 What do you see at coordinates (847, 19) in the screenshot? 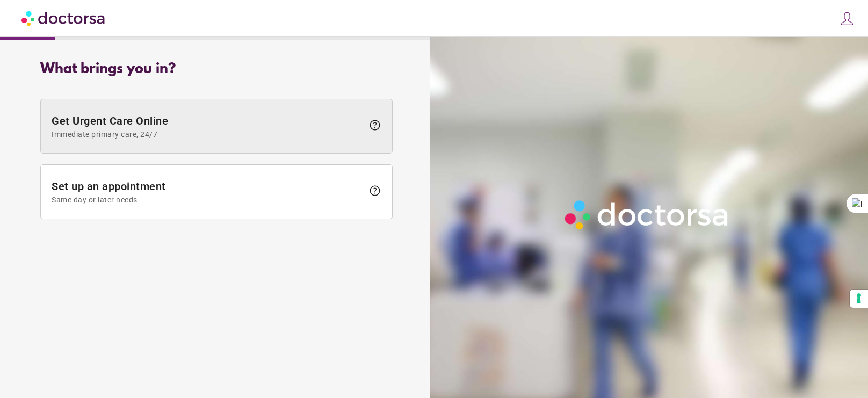
I see `img: icons8-customer-100.png` at bounding box center [847, 19].